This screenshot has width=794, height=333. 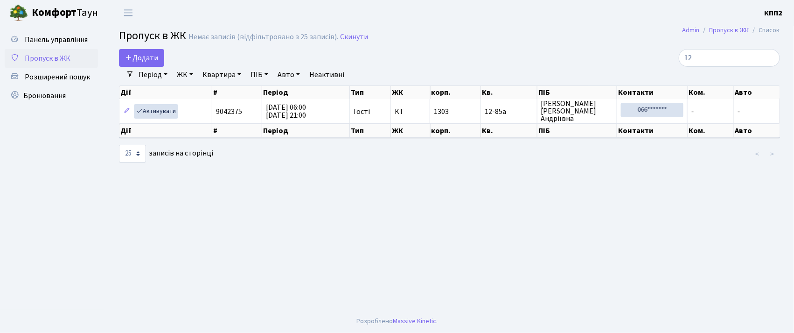 I want to click on a: Розширений пошук, so click(x=51, y=77).